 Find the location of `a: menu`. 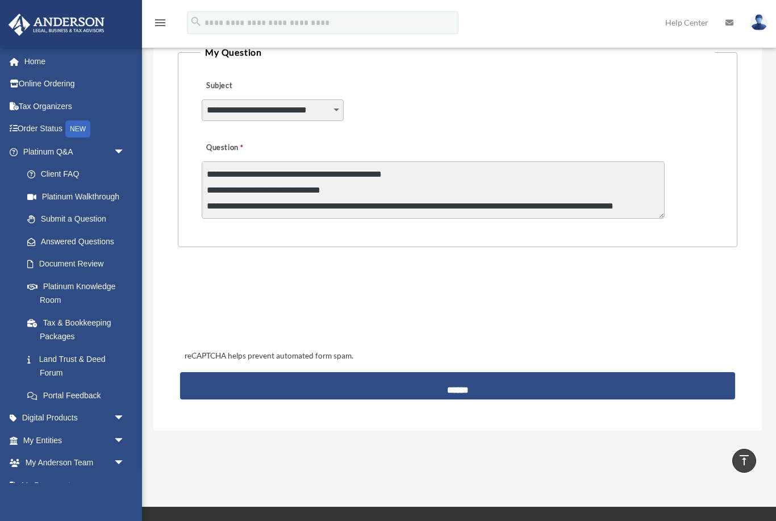

a: menu is located at coordinates (160, 24).